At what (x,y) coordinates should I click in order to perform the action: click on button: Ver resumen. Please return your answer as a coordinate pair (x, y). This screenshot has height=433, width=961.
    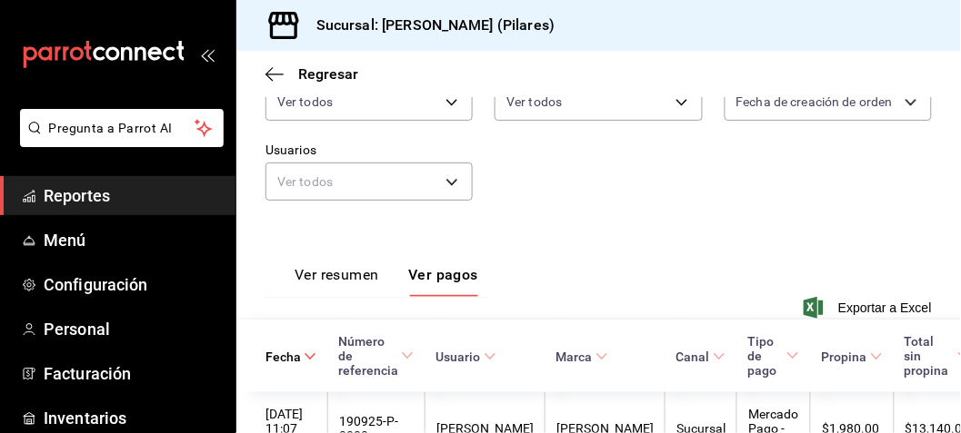
    Looking at the image, I should click on (336, 282).